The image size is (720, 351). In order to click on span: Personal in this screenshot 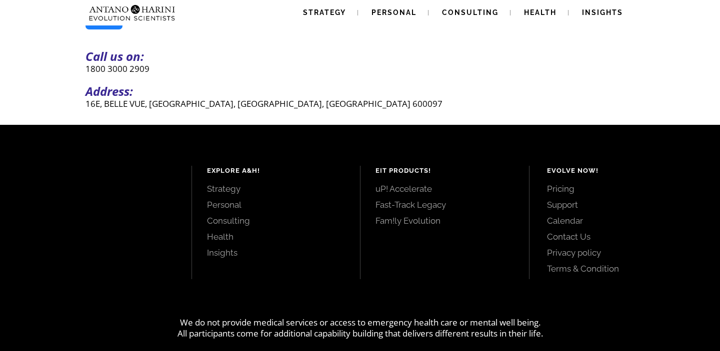, I will do `click(394, 12)`.